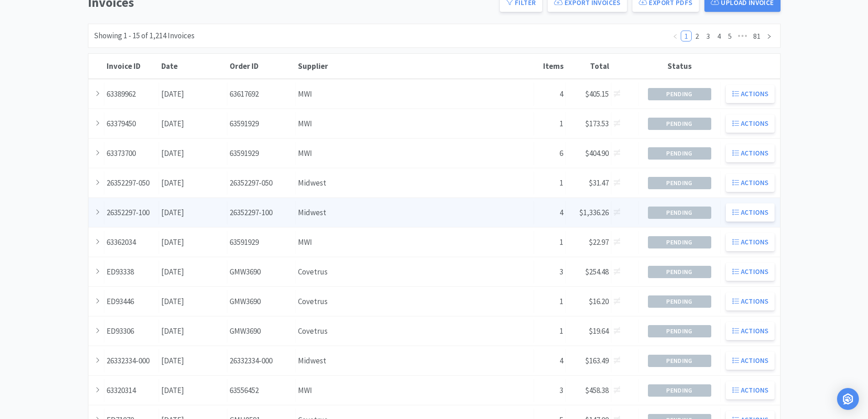  What do you see at coordinates (132, 66) in the screenshot?
I see `div: Invoice ID` at bounding box center [132, 66].